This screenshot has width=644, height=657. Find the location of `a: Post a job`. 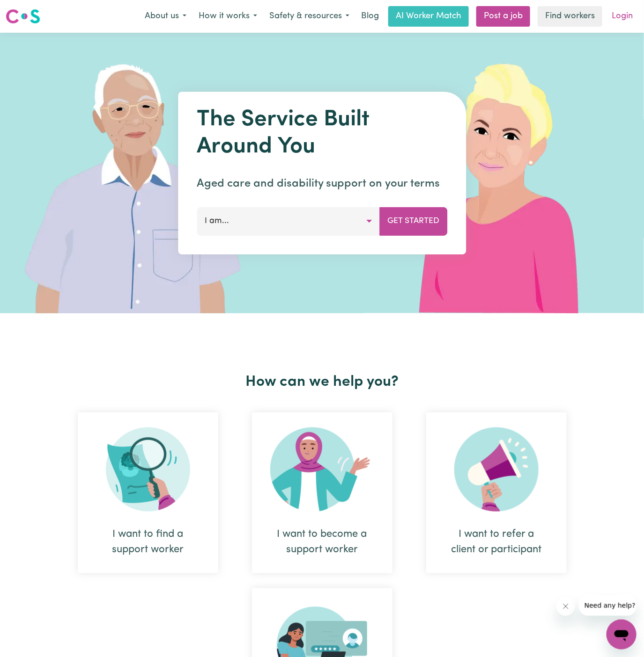

a: Post a job is located at coordinates (502, 16).